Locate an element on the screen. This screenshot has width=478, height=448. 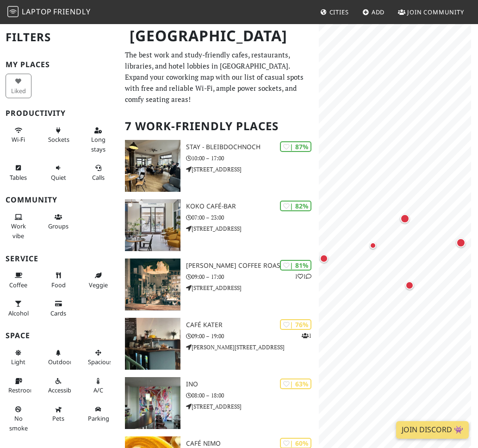
p: 09:00 – 17:00 is located at coordinates (252, 276).